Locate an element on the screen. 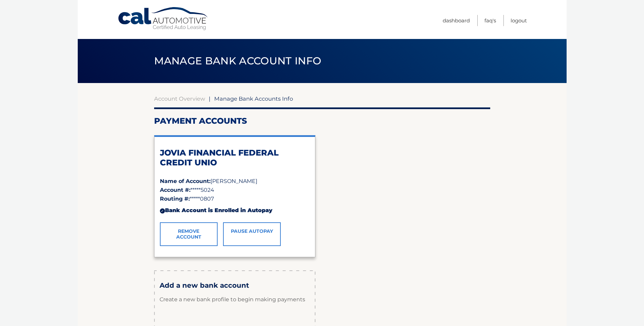 Image resolution: width=644 pixels, height=326 pixels. p: Create a new bank profile to begin making payments is located at coordinates (235, 300).